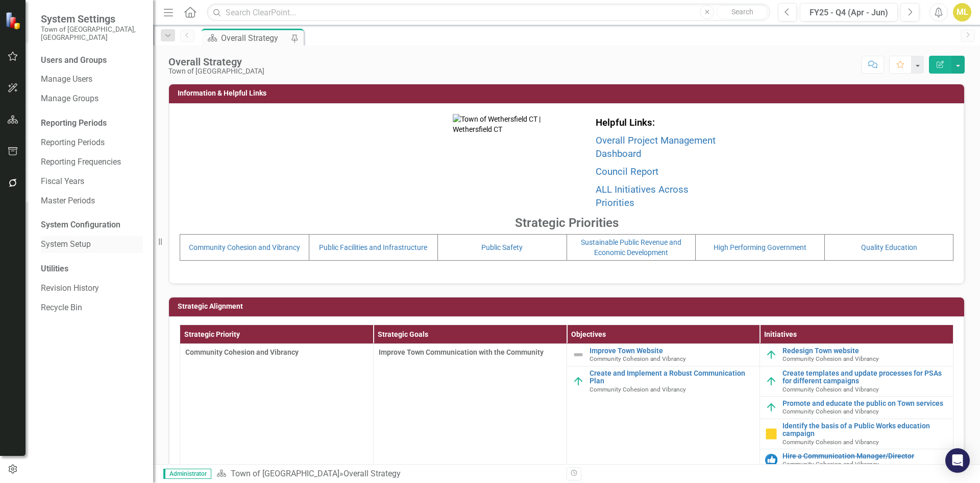 The height and width of the screenshot is (483, 980). I want to click on a: Recycle Bin, so click(92, 308).